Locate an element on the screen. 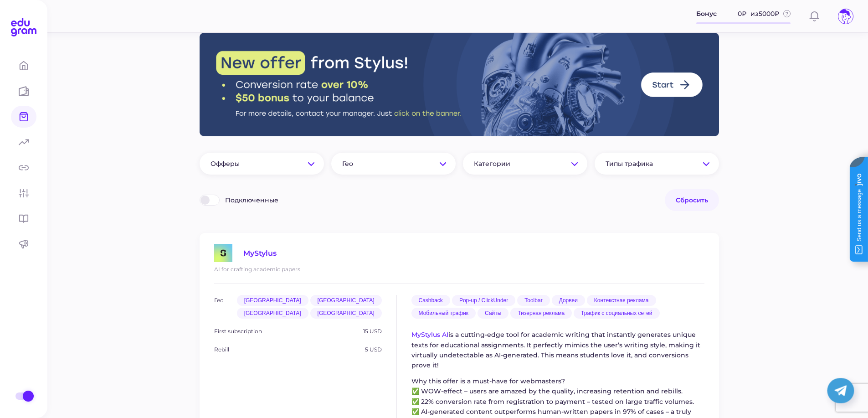 This screenshot has width=868, height=418. a: MyStylus is located at coordinates (245, 253).